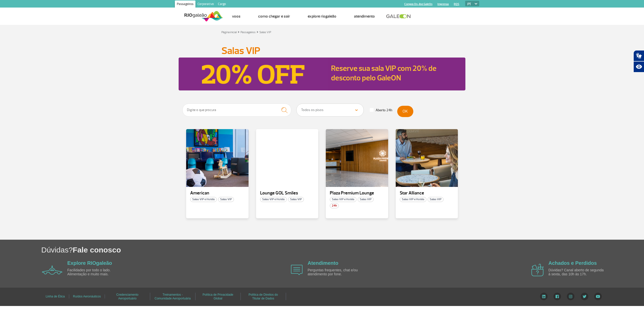  Describe the element at coordinates (96, 272) in the screenshot. I see `p: Facilidades por todo o lado. Alimentação e muito mais.` at that location.